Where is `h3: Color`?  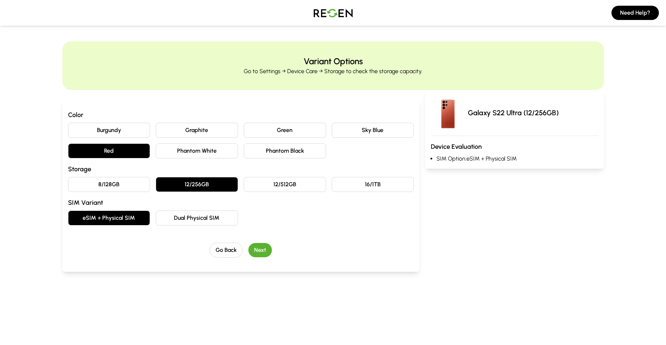 h3: Color is located at coordinates (241, 115).